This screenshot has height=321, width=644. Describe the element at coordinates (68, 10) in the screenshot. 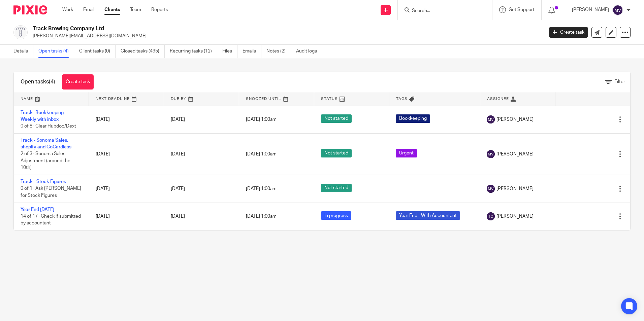

I see `a: Work` at that location.